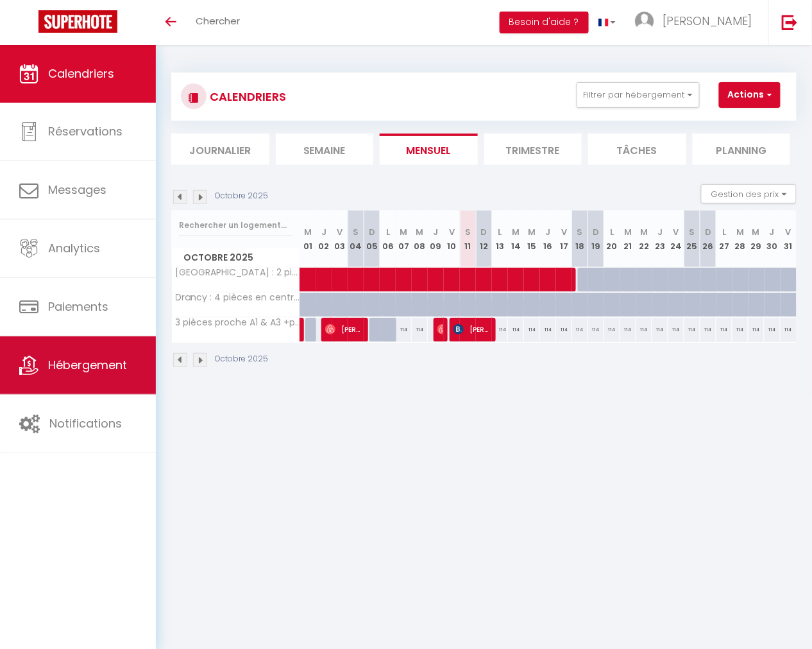 This screenshot has width=812, height=649. What do you see at coordinates (451, 238) in the screenshot?
I see `th: 10` at bounding box center [451, 238].